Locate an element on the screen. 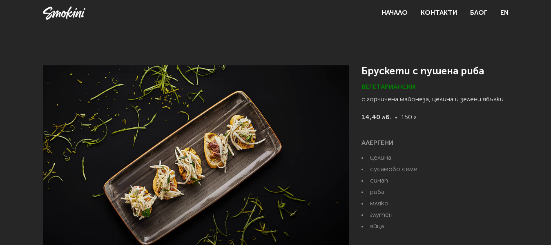  li: риба is located at coordinates (435, 192).